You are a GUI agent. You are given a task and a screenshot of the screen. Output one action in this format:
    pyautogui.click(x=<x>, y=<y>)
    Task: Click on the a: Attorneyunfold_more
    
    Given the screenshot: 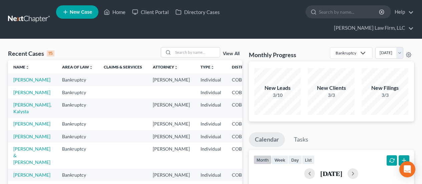 What is the action you would take?
    pyautogui.click(x=165, y=67)
    